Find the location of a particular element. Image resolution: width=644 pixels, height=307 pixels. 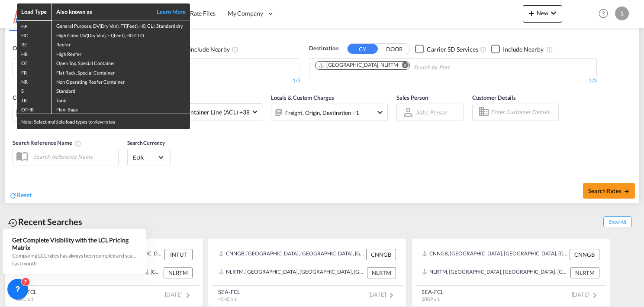

td: Standard is located at coordinates (121, 90).